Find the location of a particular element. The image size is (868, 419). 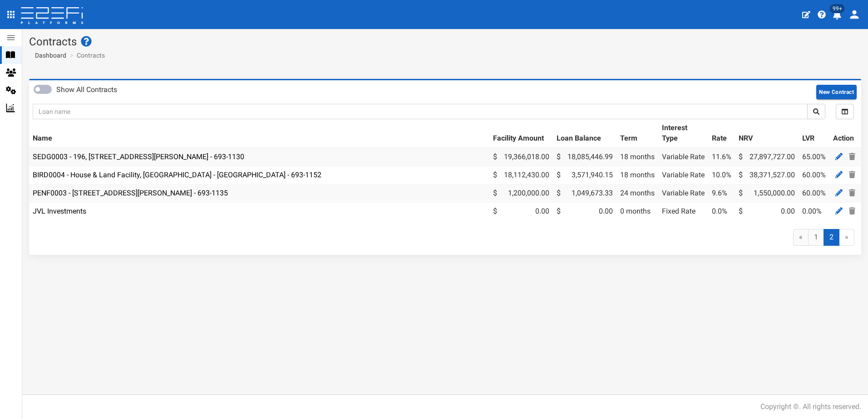

td: 9.6% is located at coordinates (721, 193).